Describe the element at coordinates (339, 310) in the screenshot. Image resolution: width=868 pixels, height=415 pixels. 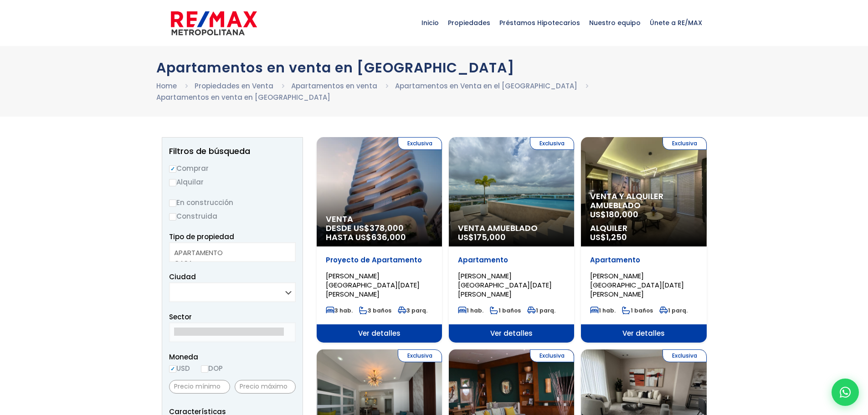
I see `span: 3 hab.` at that location.